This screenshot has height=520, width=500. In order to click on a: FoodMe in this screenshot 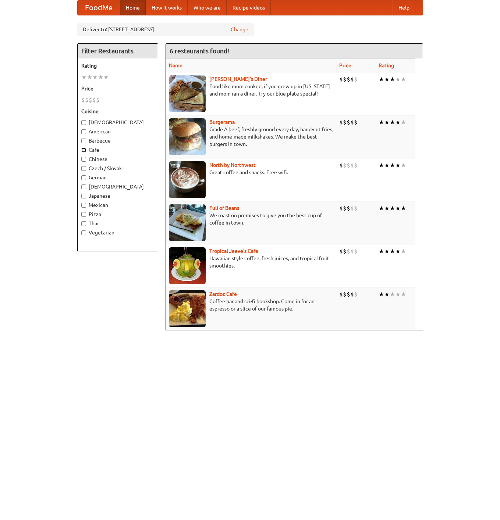, I will do `click(99, 8)`.